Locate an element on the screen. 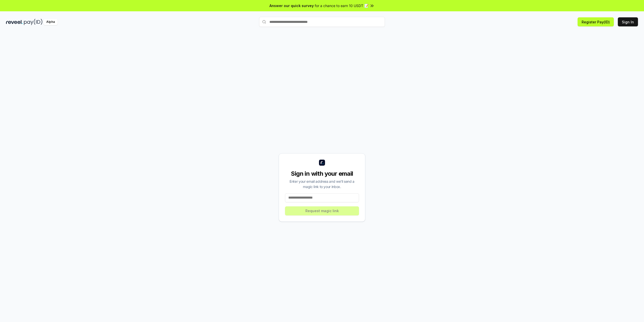  button: Sign In is located at coordinates (628, 22).